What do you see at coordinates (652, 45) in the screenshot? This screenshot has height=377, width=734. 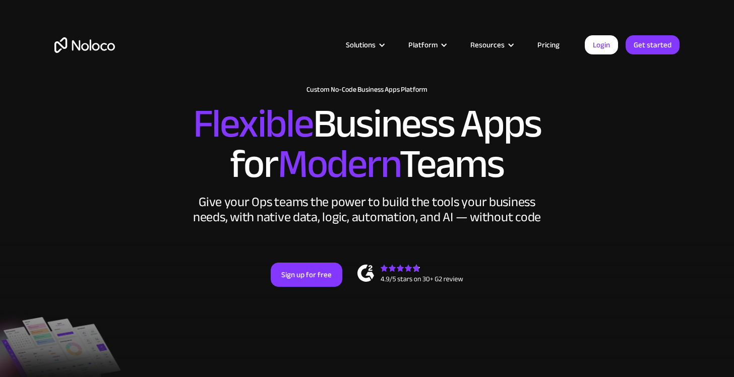 I see `a: Get started` at bounding box center [652, 45].